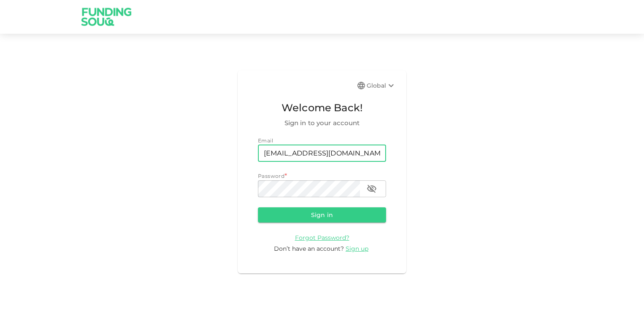 The image size is (644, 311). I want to click on input: email, so click(322, 153).